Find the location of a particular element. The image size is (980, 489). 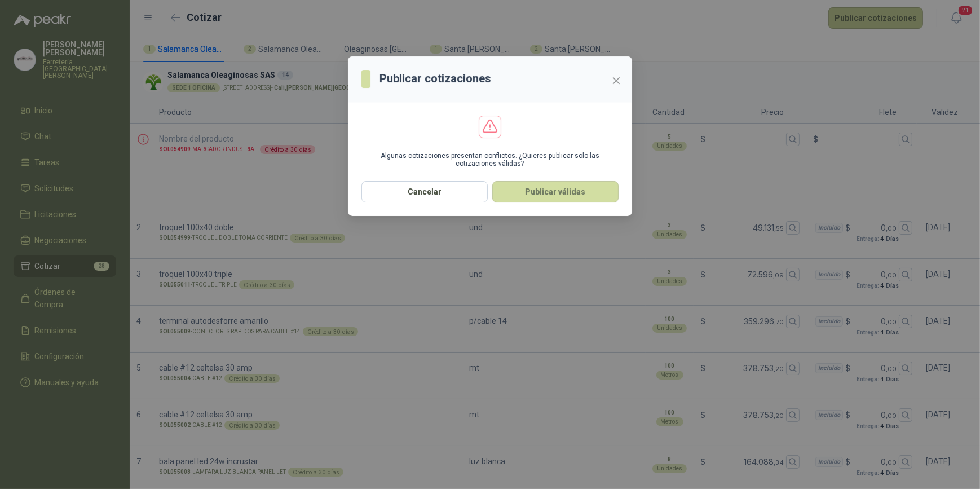

button: Cancelar is located at coordinates (425, 192).